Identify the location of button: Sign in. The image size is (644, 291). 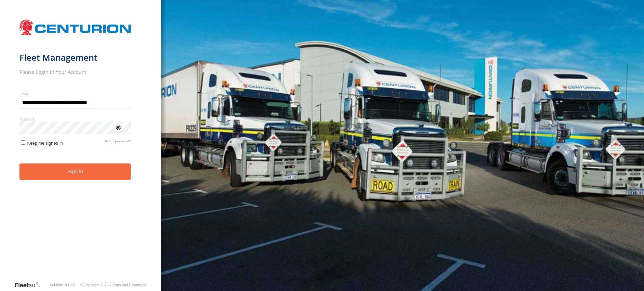
(75, 171).